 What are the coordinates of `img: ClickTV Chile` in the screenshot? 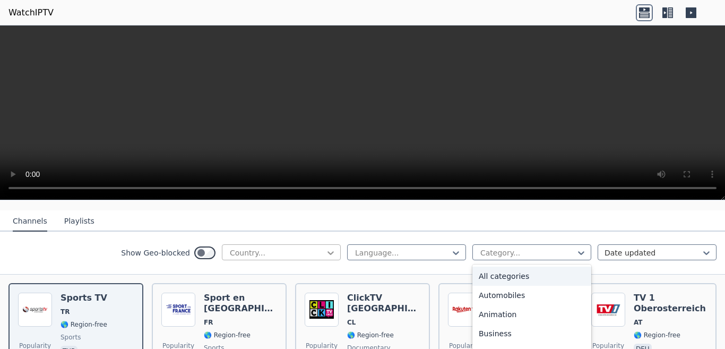 It's located at (322, 309).